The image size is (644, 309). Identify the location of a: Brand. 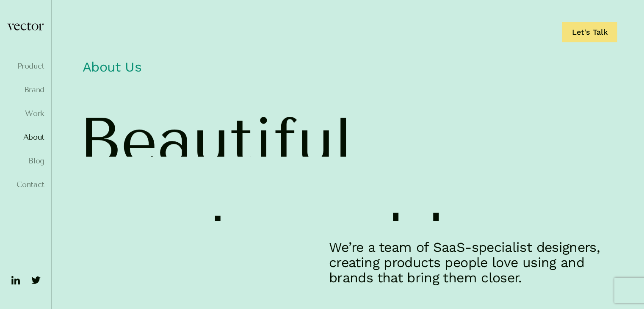
(25, 90).